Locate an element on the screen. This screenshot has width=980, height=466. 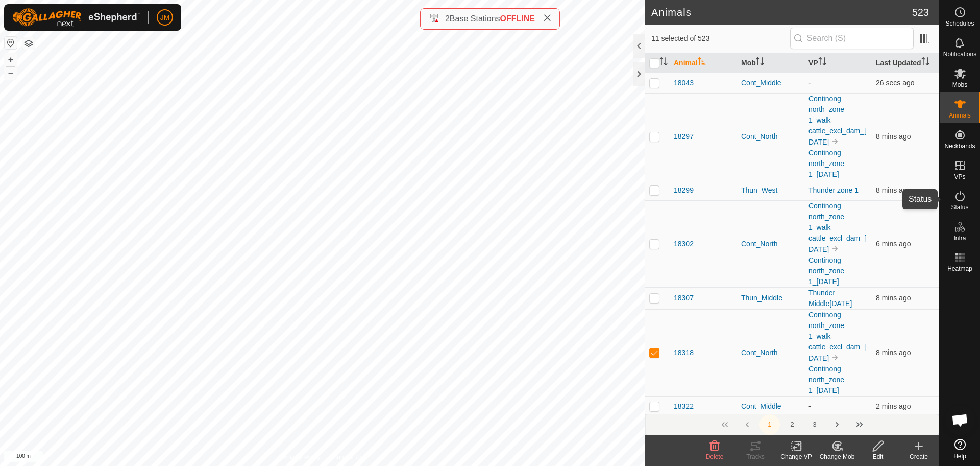
span: 18043 is located at coordinates (684, 83).